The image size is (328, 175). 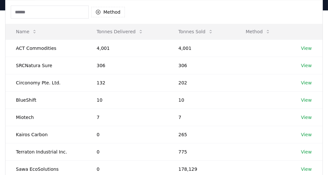 What do you see at coordinates (46, 99) in the screenshot?
I see `td: BlueShift` at bounding box center [46, 99].